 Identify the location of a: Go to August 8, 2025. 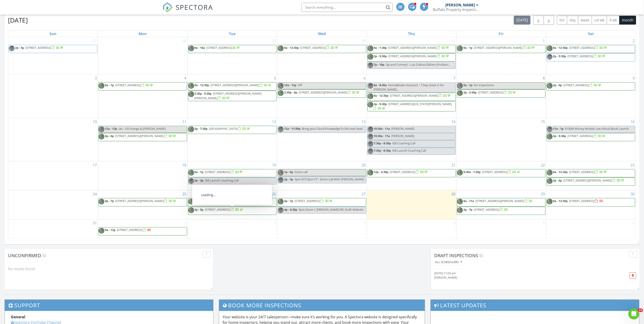
(544, 78).